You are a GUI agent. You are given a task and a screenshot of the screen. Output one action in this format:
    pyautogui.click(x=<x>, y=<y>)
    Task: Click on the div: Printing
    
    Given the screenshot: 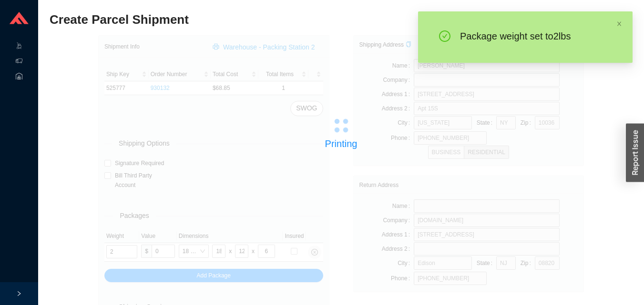 What is the action you would take?
    pyautogui.click(x=341, y=141)
    